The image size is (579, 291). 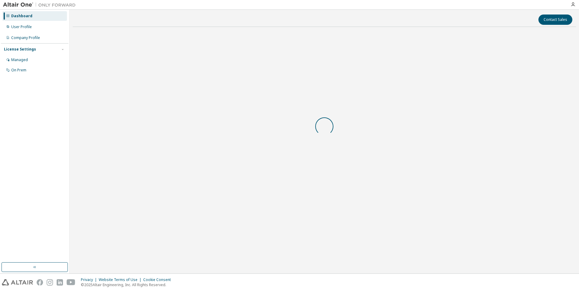 What do you see at coordinates (121, 280) in the screenshot?
I see `div: Website Terms of Use` at bounding box center [121, 280].